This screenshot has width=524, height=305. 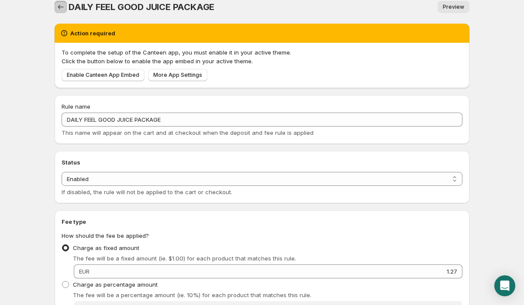 I want to click on a: More App Settings, so click(x=178, y=75).